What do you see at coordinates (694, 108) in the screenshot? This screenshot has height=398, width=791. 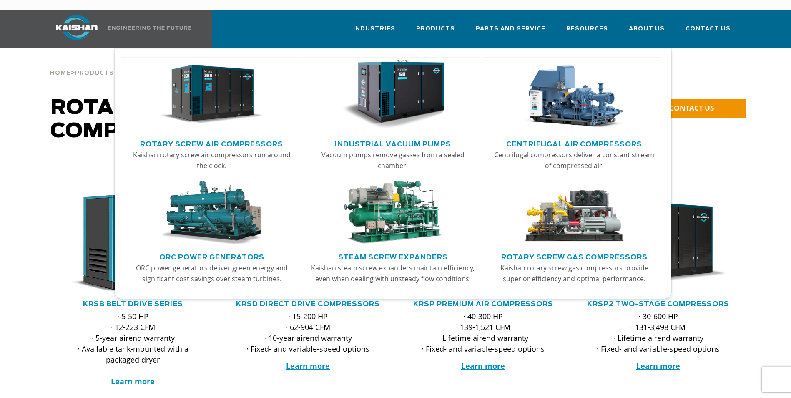 I see `a: CONTACT US` at bounding box center [694, 108].